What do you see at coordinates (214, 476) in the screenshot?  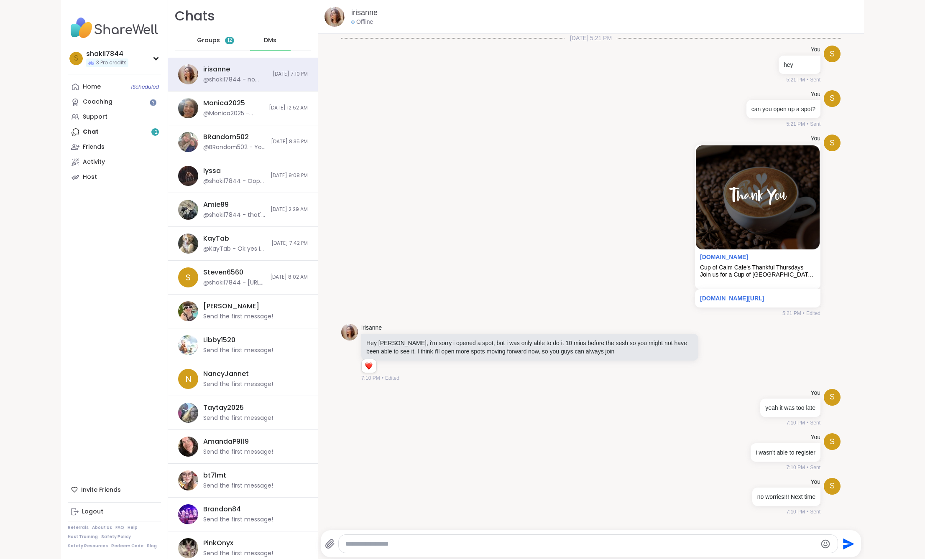 I see `div: bt7lmt` at bounding box center [214, 476].